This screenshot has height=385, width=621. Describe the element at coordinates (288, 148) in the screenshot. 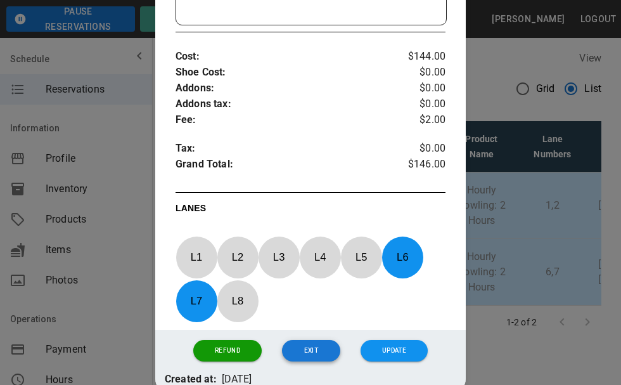

I see `p: Tax :` at that location.